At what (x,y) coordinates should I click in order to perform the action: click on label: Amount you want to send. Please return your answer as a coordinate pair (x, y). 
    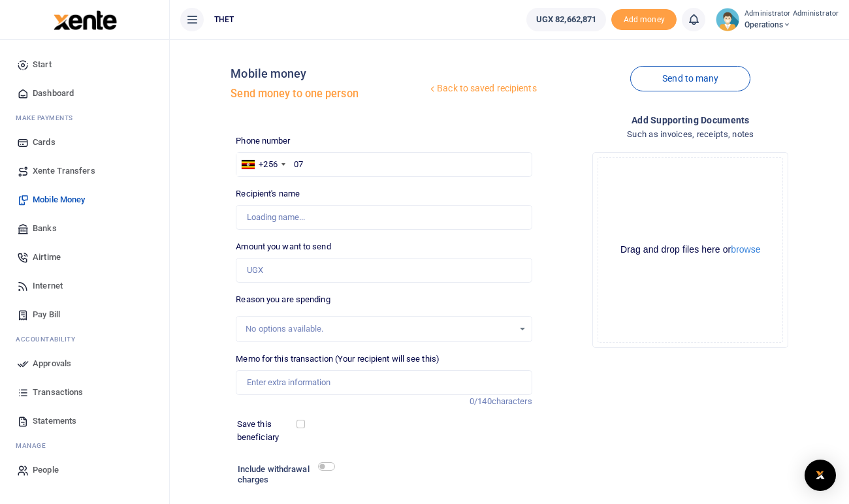
    Looking at the image, I should click on (283, 246).